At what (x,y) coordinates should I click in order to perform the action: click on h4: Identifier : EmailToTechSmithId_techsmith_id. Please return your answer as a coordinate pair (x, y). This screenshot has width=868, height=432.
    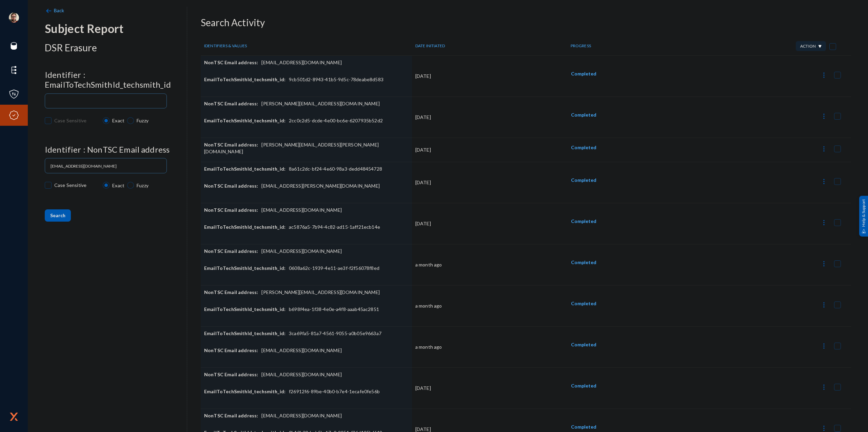
    Looking at the image, I should click on (116, 80).